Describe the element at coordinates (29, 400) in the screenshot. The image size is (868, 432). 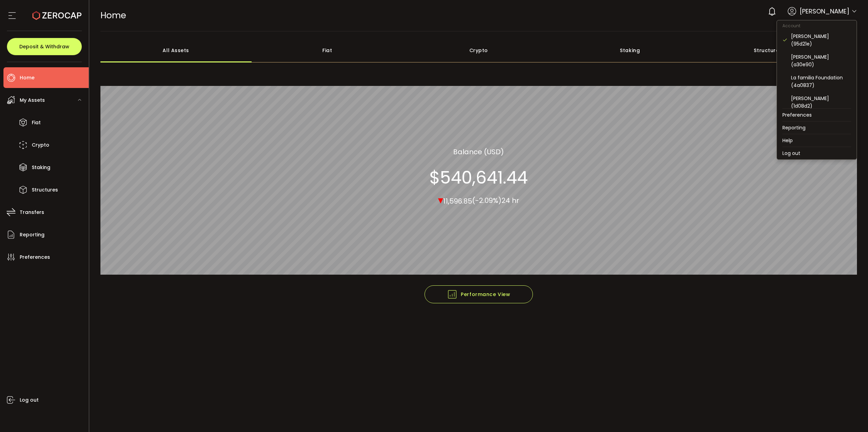
I see `span: Log out` at that location.